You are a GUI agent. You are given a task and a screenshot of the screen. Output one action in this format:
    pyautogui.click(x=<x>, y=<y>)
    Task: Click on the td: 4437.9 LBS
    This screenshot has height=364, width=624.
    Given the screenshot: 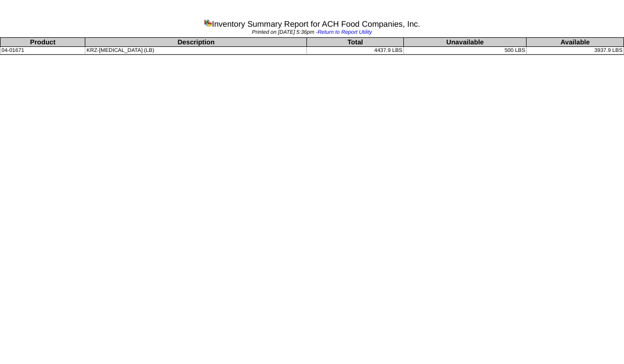 What is the action you would take?
    pyautogui.click(x=355, y=50)
    